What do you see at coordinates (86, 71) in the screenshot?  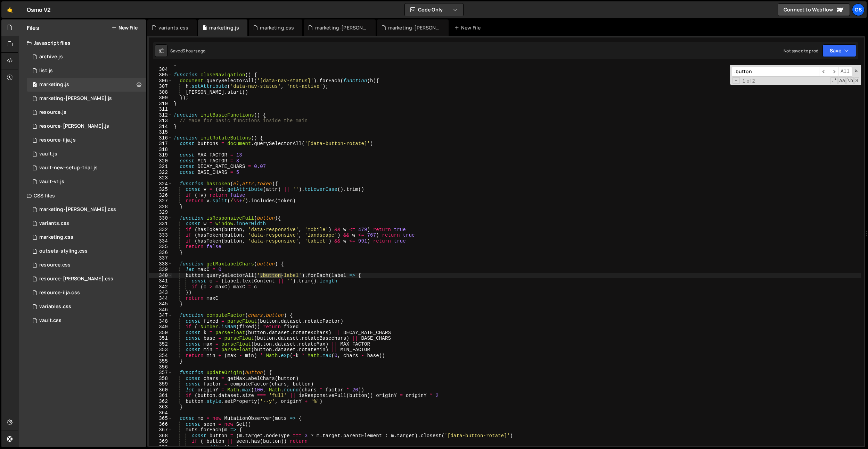 I see `div: 16596/45151.js` at bounding box center [86, 71].